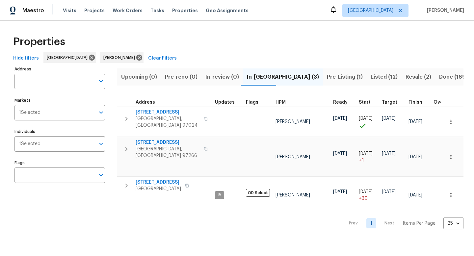 This screenshot has height=256, width=474. I want to click on span: Upcoming (0), so click(139, 77).